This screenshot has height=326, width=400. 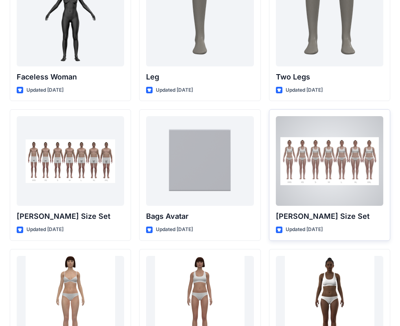 I want to click on p: Faceless Woman, so click(x=70, y=77).